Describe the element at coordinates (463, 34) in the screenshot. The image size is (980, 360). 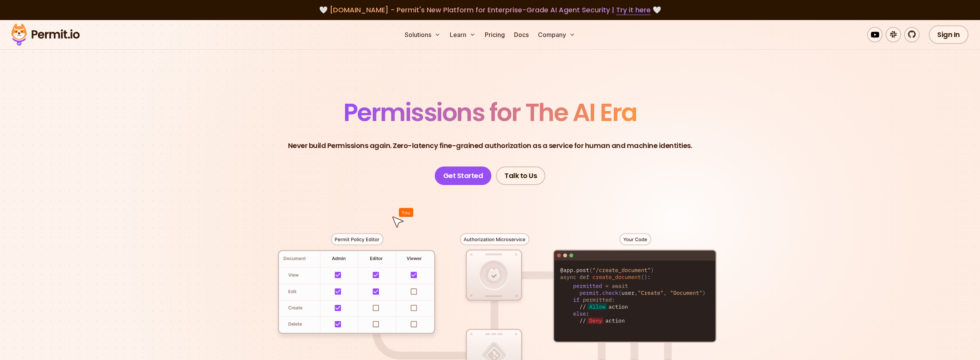
I see `button: Learn` at that location.